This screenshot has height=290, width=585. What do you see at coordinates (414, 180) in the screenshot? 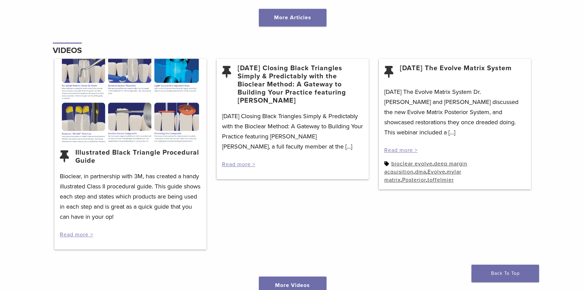
I see `a: Posterior` at bounding box center [414, 180].